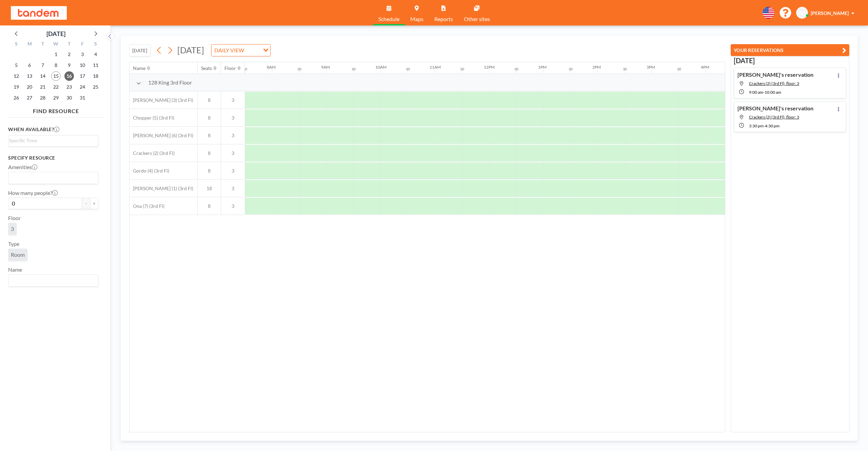  Describe the element at coordinates (82, 76) in the screenshot. I see `span: Friday, October 17, 2025` at that location.